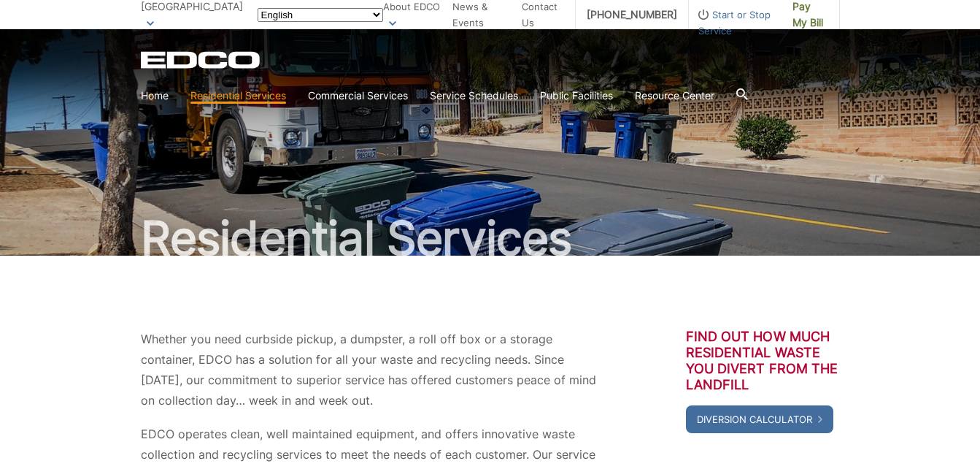  What do you see at coordinates (358, 96) in the screenshot?
I see `a: Commercial Services` at bounding box center [358, 96].